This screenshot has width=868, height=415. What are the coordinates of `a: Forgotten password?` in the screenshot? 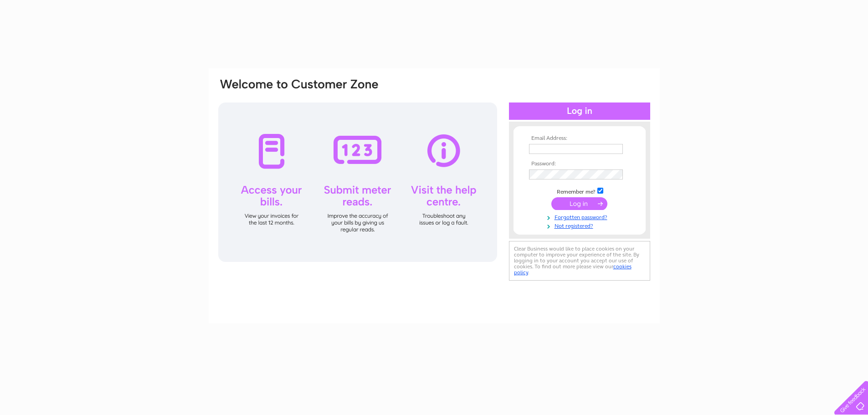 It's located at (580, 216).